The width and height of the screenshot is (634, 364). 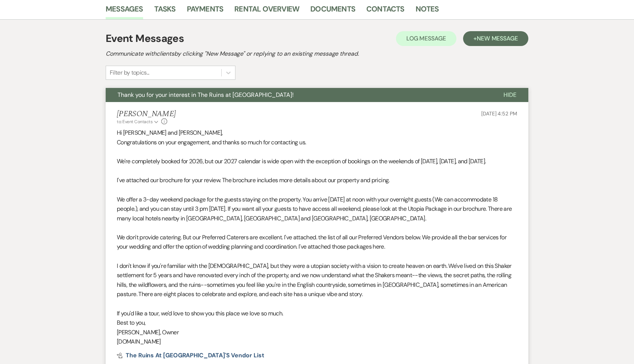 I want to click on span: Log Message, so click(x=426, y=38).